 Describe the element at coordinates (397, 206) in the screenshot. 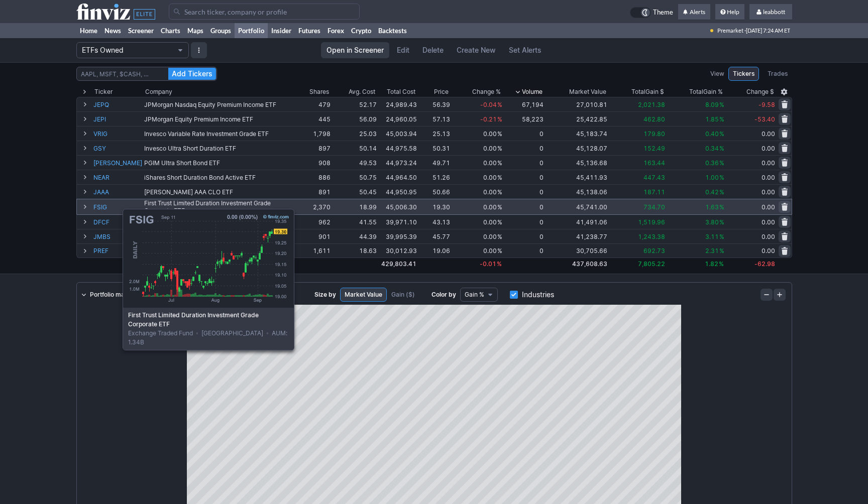

I see `td: 45,006.30` at that location.